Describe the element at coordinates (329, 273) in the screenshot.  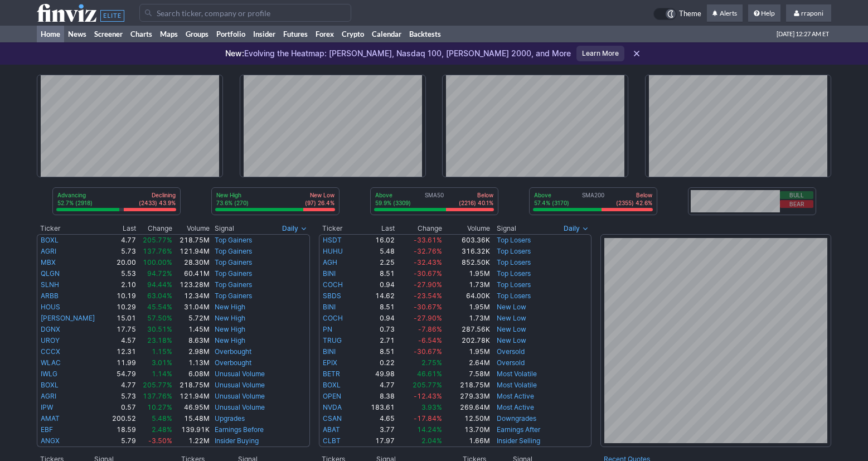
I see `a: BINI` at that location.